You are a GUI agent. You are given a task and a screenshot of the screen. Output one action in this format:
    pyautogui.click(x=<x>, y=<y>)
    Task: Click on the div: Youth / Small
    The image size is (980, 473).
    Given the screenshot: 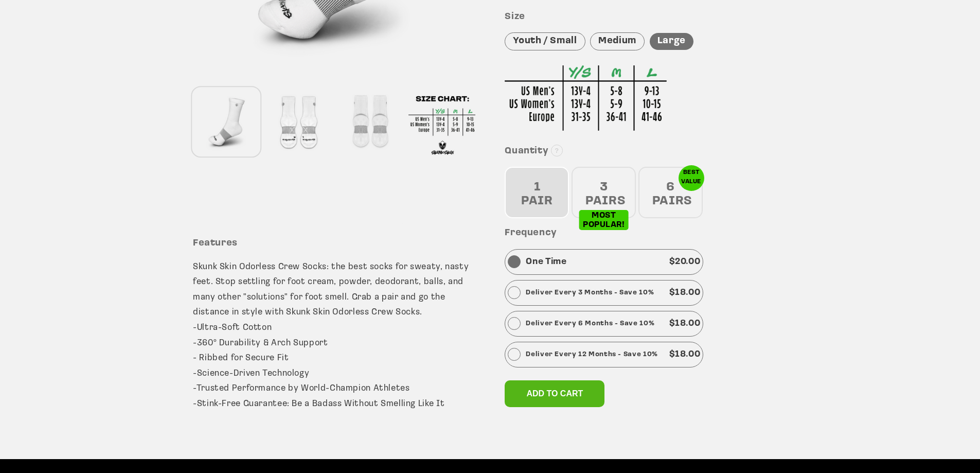 What is the action you would take?
    pyautogui.click(x=545, y=41)
    